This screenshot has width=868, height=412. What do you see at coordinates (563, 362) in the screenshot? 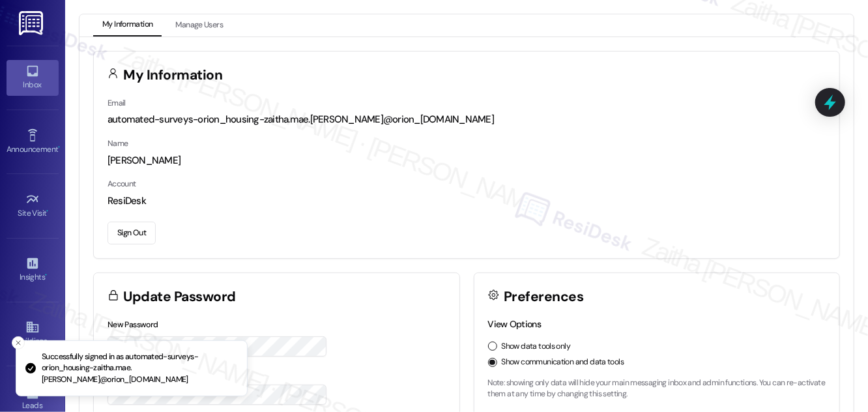
I see `label: Show communication and data tools` at bounding box center [563, 362].